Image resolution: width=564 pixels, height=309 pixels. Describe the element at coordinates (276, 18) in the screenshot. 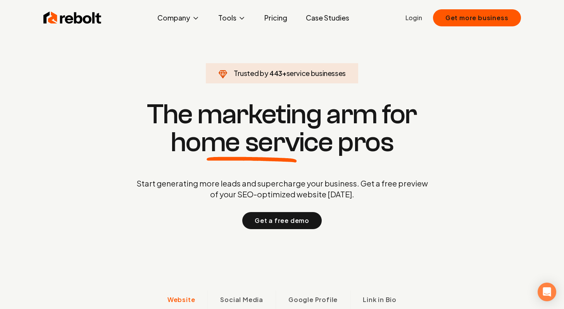

I see `a: Pricing` at that location.